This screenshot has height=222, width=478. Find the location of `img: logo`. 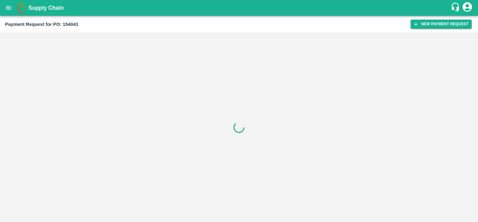

img: logo is located at coordinates (22, 8).